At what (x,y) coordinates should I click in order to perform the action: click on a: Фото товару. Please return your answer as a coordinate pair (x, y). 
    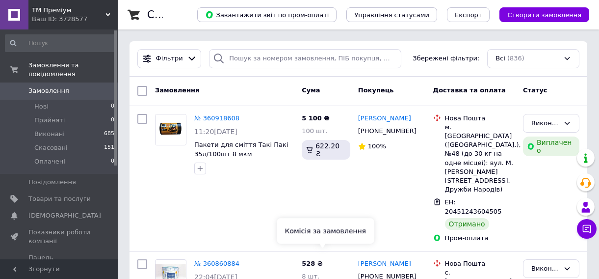
    Looking at the image, I should click on (171, 129).